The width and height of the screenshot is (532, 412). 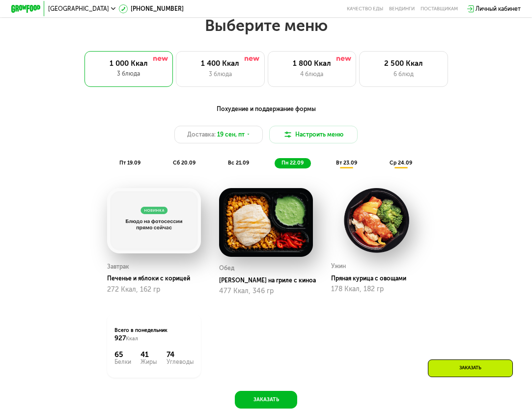 What do you see at coordinates (148, 355) in the screenshot?
I see `div: 41` at bounding box center [148, 355].